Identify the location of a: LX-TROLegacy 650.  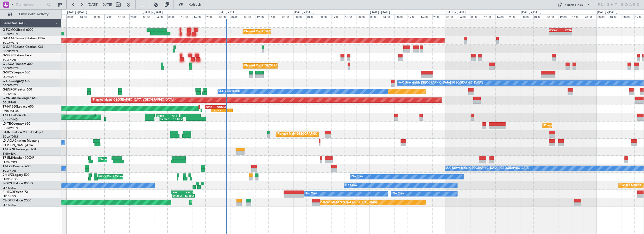
(16, 124).